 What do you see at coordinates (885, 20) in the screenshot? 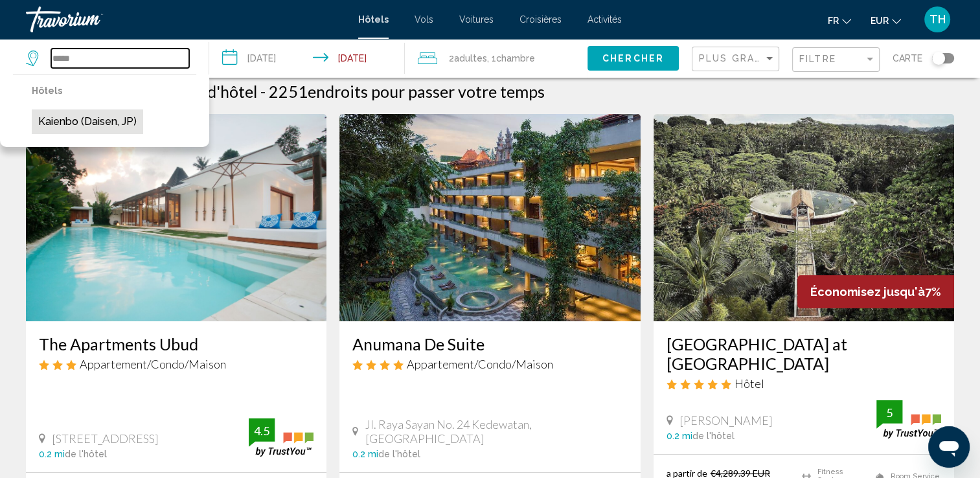
I see `button: Change currency` at bounding box center [885, 20].